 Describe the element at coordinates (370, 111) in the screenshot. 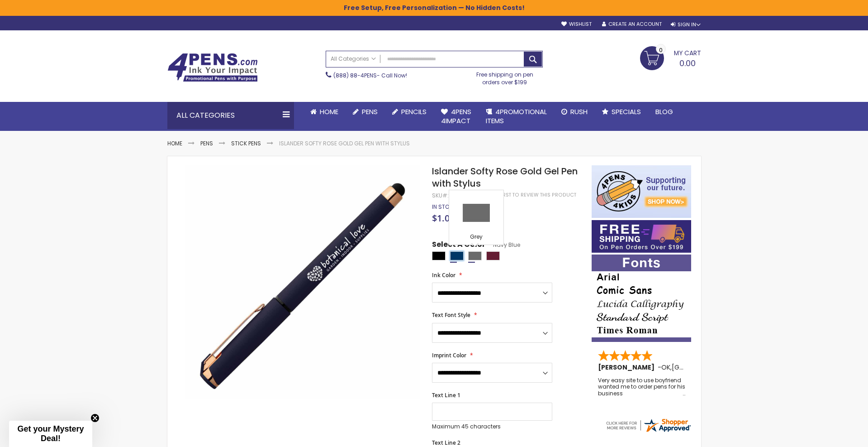

I see `span: Pens` at that location.